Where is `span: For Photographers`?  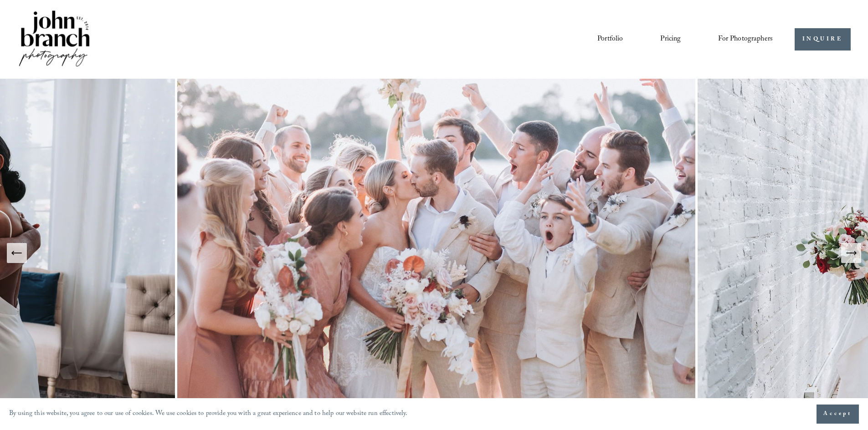
span: For Photographers is located at coordinates (745, 39).